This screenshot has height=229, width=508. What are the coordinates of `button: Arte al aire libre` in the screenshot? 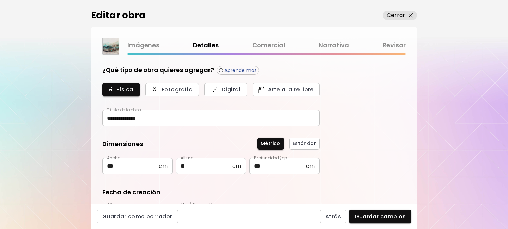 It's located at (286, 90).